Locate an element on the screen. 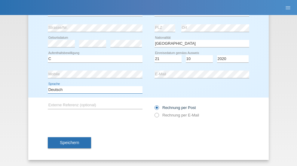 This screenshot has height=166, width=297. i: menu is located at coordinates (288, 8).